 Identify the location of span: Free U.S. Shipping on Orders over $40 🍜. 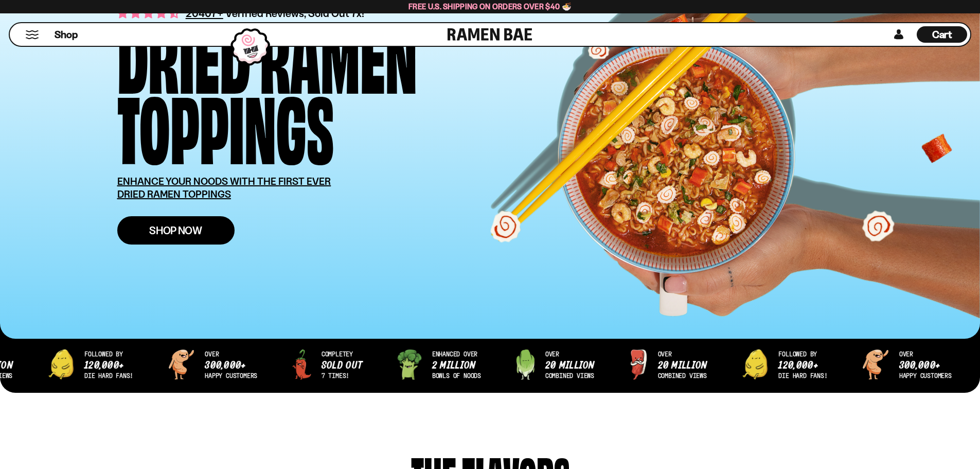
(490, 6).